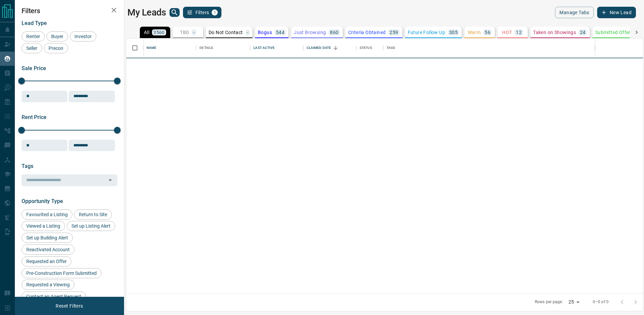  Describe the element at coordinates (174, 12) in the screenshot. I see `button: search button` at that location.